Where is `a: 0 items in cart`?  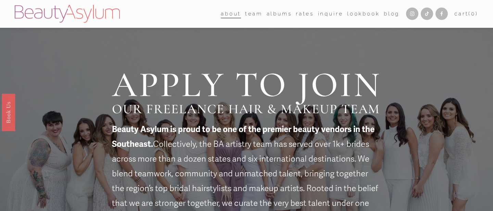
a: 0 items in cart is located at coordinates (466, 14).